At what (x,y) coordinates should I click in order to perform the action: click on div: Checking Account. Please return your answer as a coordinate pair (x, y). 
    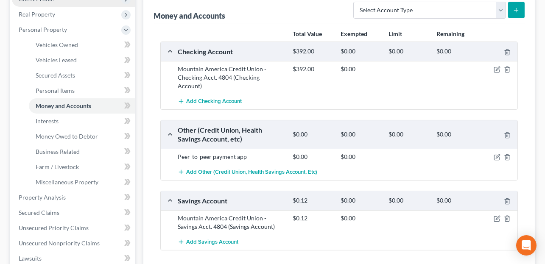
    Looking at the image, I should click on (231, 51).